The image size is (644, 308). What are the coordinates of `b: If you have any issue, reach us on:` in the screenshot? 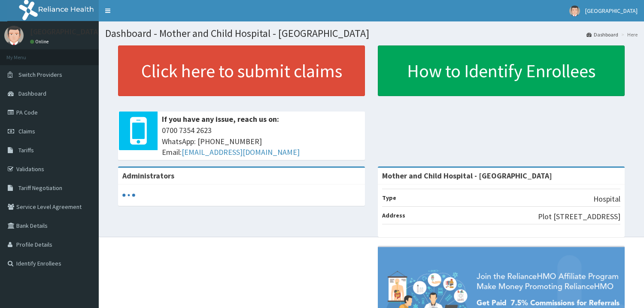 It's located at (221, 119).